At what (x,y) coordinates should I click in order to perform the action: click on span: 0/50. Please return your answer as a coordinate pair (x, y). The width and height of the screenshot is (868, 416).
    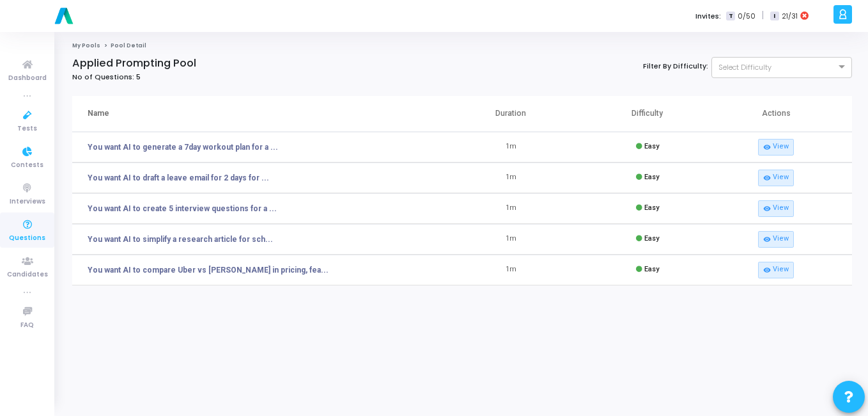
    Looking at the image, I should click on (746, 16).